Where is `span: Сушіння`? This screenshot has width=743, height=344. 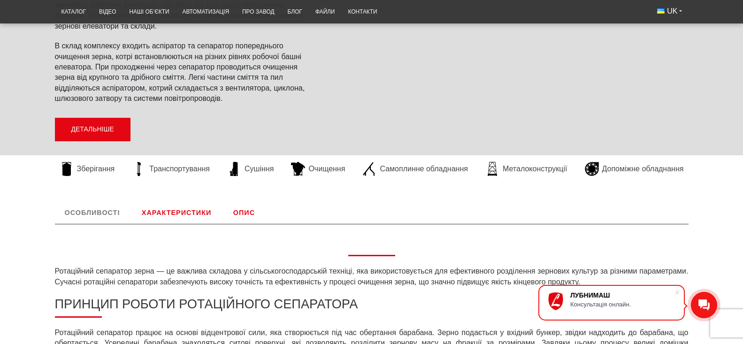
span: Сушіння is located at coordinates (259, 169).